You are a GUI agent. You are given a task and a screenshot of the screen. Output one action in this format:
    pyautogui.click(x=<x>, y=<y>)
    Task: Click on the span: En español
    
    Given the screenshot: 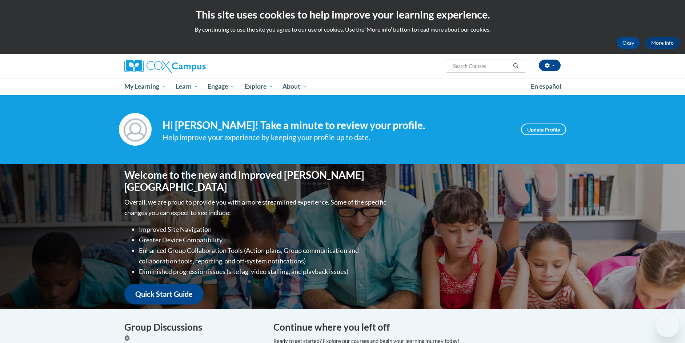 What is the action you would take?
    pyautogui.click(x=546, y=86)
    